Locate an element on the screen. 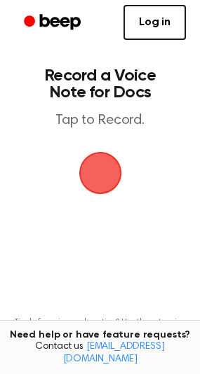 The image size is (200, 374). h1: Record a Voice Note for Docs is located at coordinates (99, 84).